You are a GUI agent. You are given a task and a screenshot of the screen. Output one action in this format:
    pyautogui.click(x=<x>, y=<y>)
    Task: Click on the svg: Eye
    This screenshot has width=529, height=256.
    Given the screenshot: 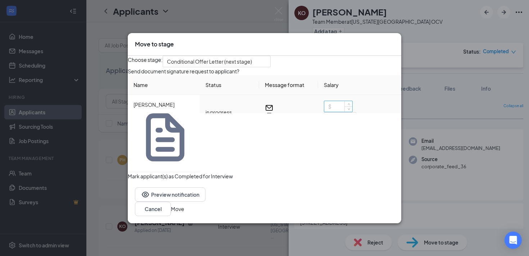 What is the action you would take?
    pyautogui.click(x=145, y=195)
    